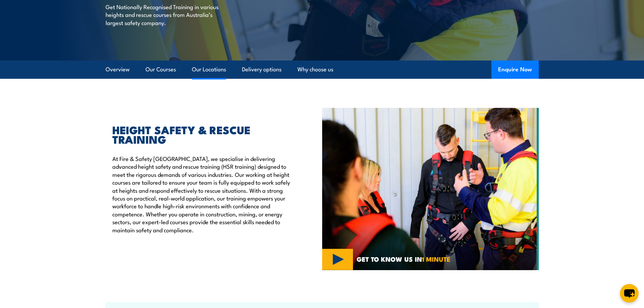  What do you see at coordinates (316, 69) in the screenshot?
I see `a: Why choose us` at bounding box center [316, 69].